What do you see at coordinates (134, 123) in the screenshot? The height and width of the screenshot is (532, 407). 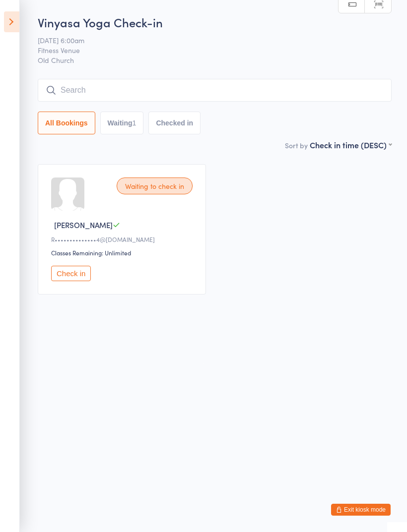 I see `div: 1` at bounding box center [134, 123].